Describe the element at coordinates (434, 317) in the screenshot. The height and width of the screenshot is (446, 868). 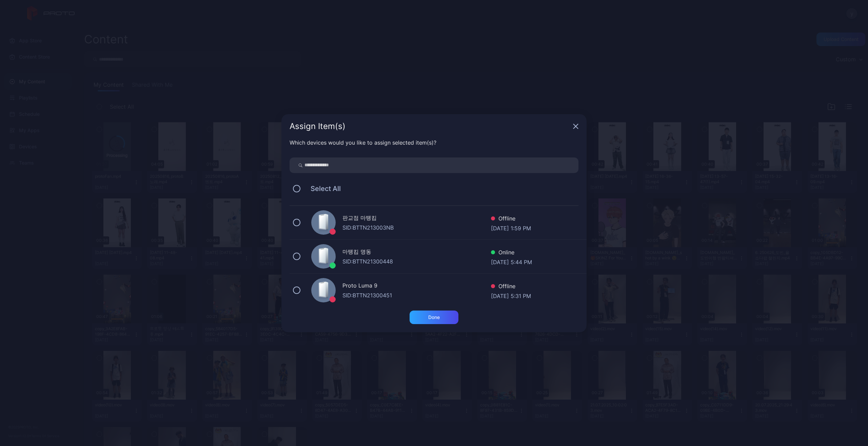
I see `div: Done` at that location.